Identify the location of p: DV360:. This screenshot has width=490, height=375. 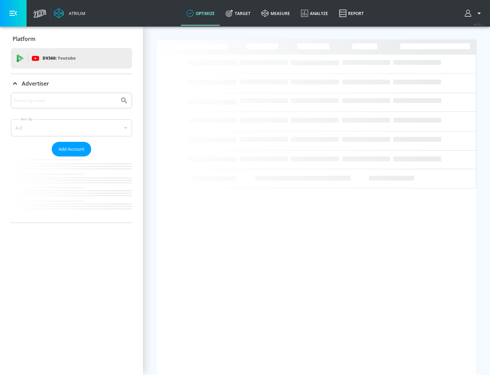
(59, 58).